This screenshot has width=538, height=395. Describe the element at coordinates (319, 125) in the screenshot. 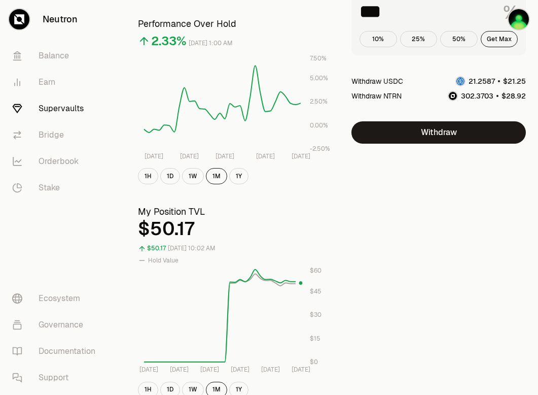

I see `tspan: 0.00%` at that location.